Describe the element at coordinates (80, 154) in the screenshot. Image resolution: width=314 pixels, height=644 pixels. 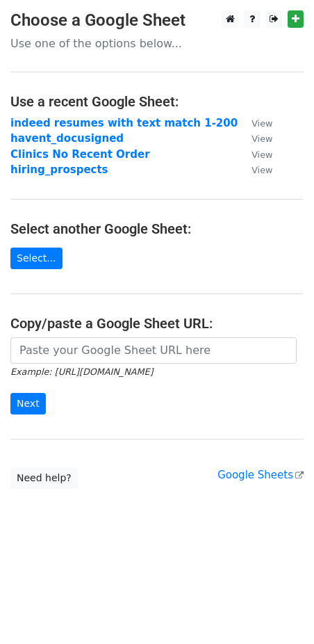
I see `a: Clinics No Recent Order` at that location.